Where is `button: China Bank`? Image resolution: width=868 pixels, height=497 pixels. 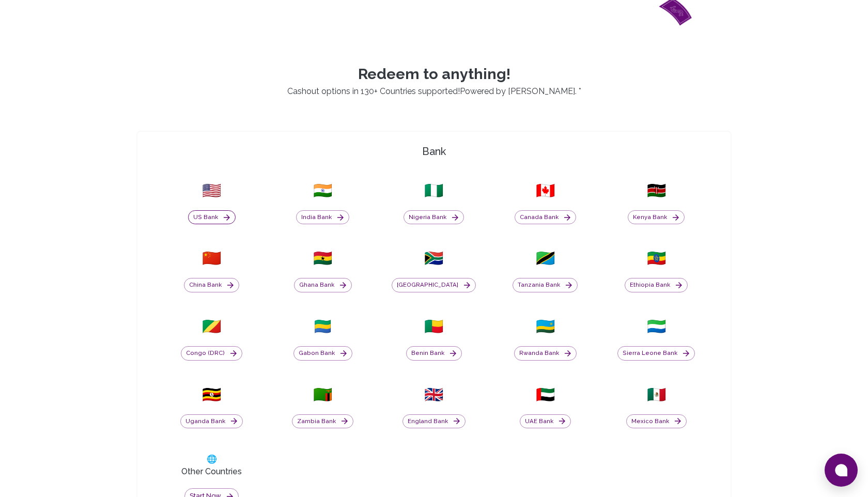 button: China Bank is located at coordinates (212, 286).